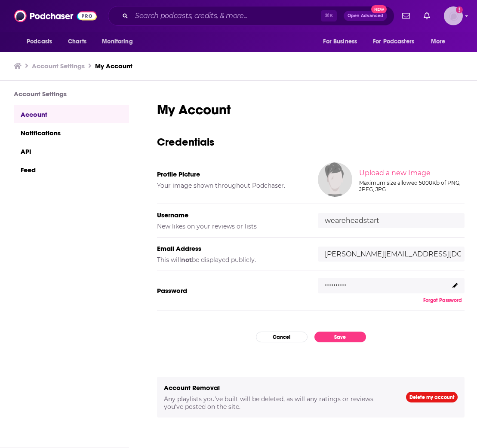 The height and width of the screenshot is (448, 477). What do you see at coordinates (310, 142) in the screenshot?
I see `h3: Credentials` at bounding box center [310, 142].